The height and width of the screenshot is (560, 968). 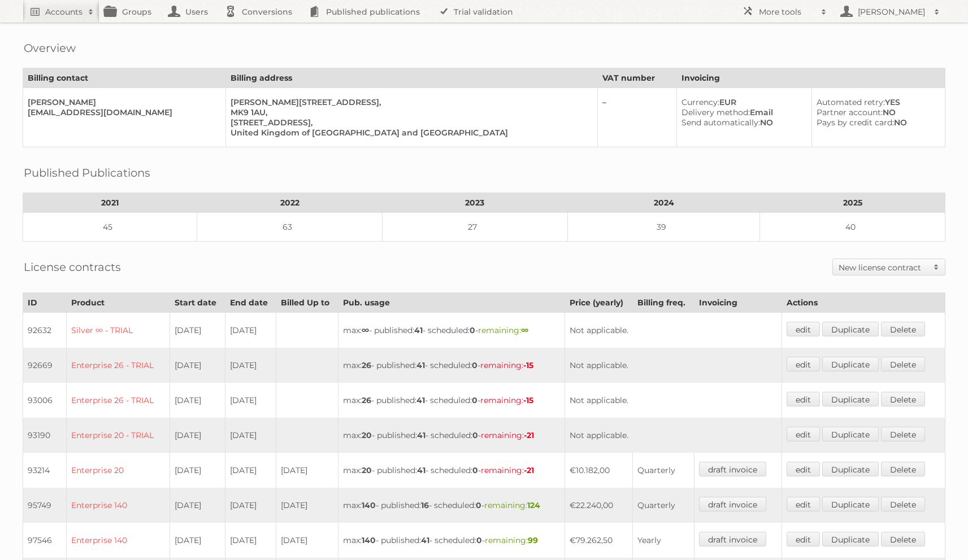 What do you see at coordinates (118, 470) in the screenshot?
I see `td: Enterprise 20` at bounding box center [118, 470].